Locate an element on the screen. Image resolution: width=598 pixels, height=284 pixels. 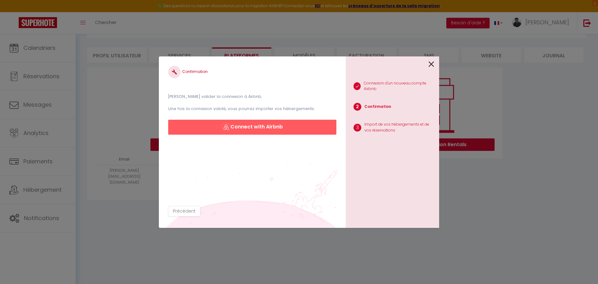
p: Import de vos hébergements et de vos réservations is located at coordinates (400, 127).